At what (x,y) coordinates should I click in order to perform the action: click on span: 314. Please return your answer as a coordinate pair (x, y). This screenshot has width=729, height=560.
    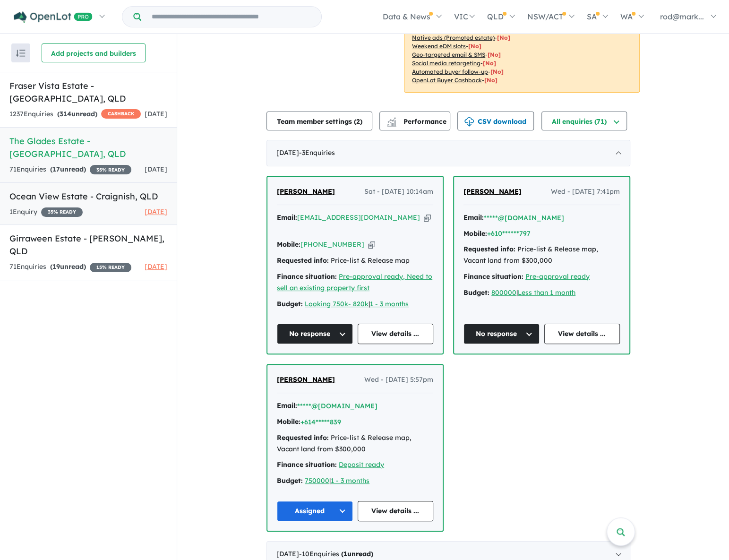
    Looking at the image, I should click on (66, 113).